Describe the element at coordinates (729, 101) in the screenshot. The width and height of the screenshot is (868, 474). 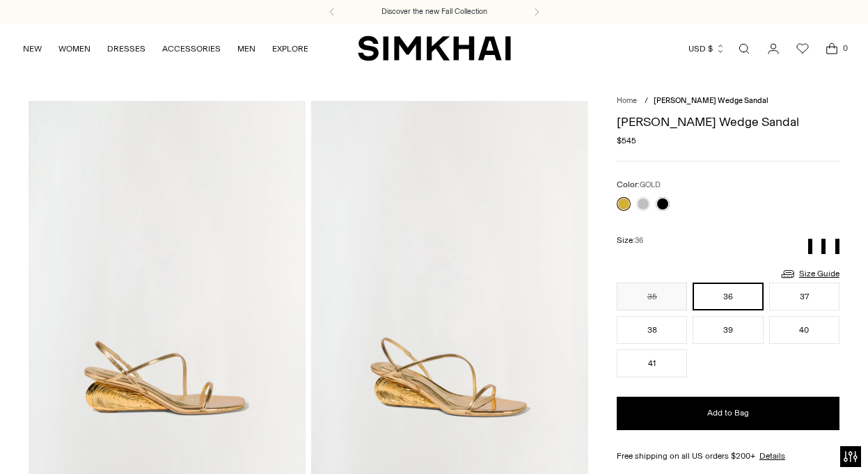
I see `nav: breadcrumbs` at that location.